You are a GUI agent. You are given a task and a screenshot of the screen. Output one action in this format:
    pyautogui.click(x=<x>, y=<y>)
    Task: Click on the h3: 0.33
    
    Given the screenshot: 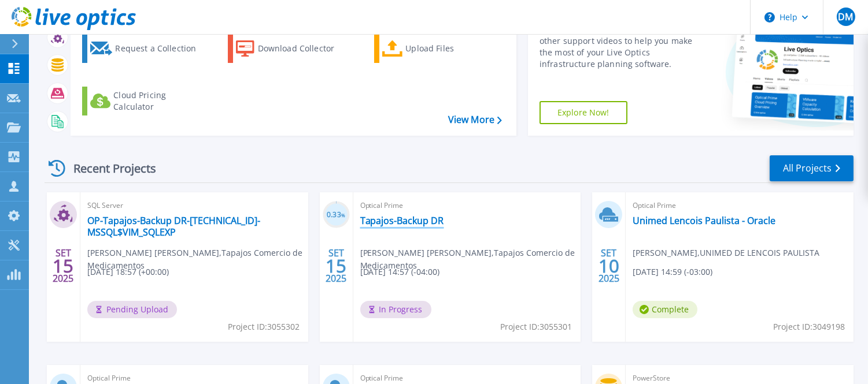 What is the action you would take?
    pyautogui.click(x=336, y=215)
    